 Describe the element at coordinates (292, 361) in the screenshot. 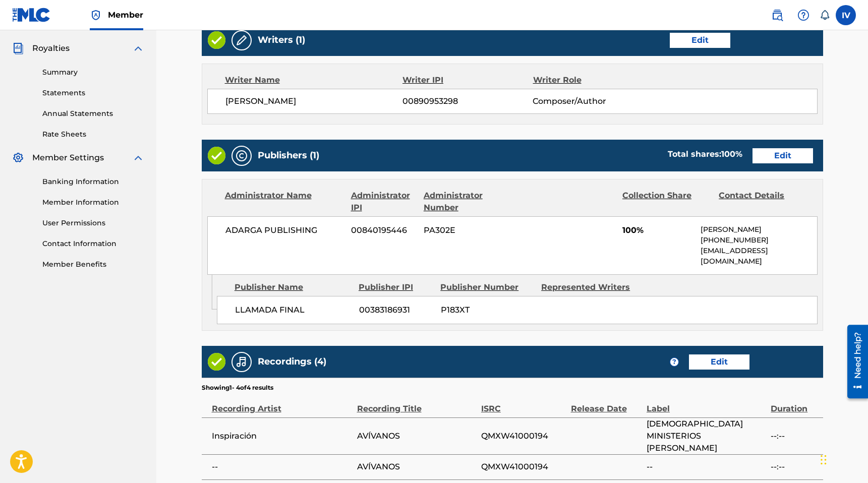

I see `h5: Recordings (4)` at that location.